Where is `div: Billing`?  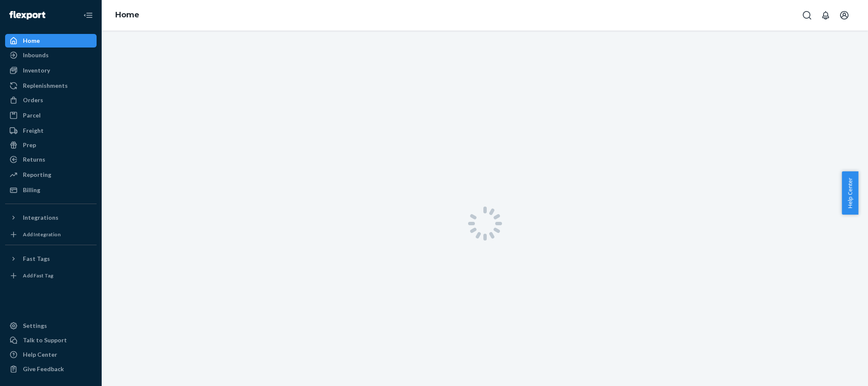
div: Billing is located at coordinates (31, 190).